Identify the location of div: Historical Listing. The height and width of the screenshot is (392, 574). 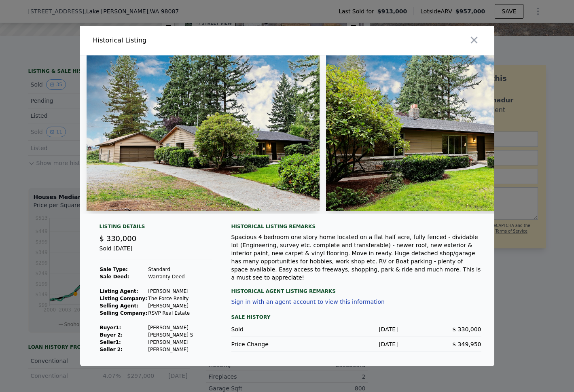
(188, 40).